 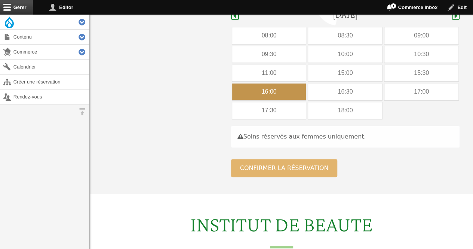 I want to click on div: 08:30, so click(x=345, y=36).